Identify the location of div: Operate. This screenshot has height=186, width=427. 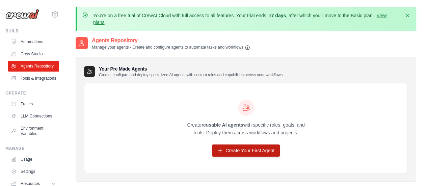
(32, 93).